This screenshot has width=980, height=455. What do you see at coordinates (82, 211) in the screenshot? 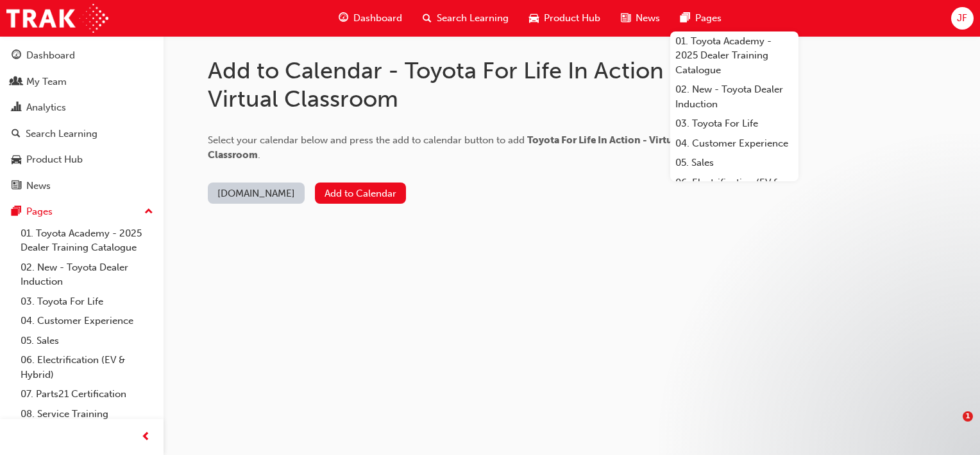
I see `button: Pages` at bounding box center [82, 211].